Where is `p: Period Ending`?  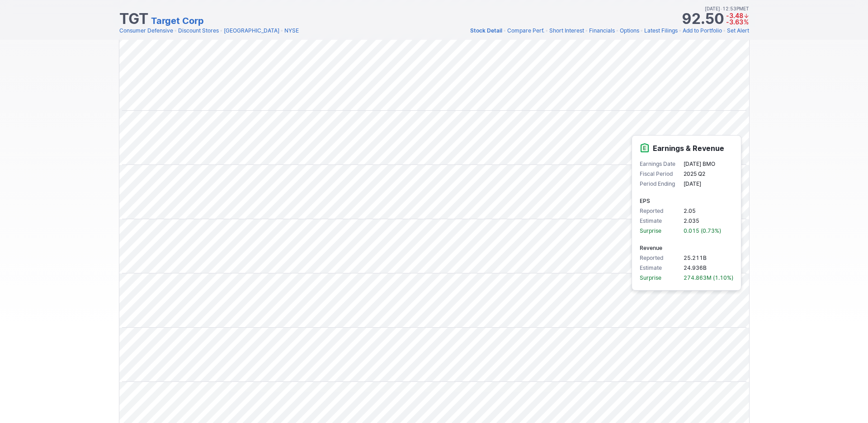 p: Period Ending is located at coordinates (661, 184).